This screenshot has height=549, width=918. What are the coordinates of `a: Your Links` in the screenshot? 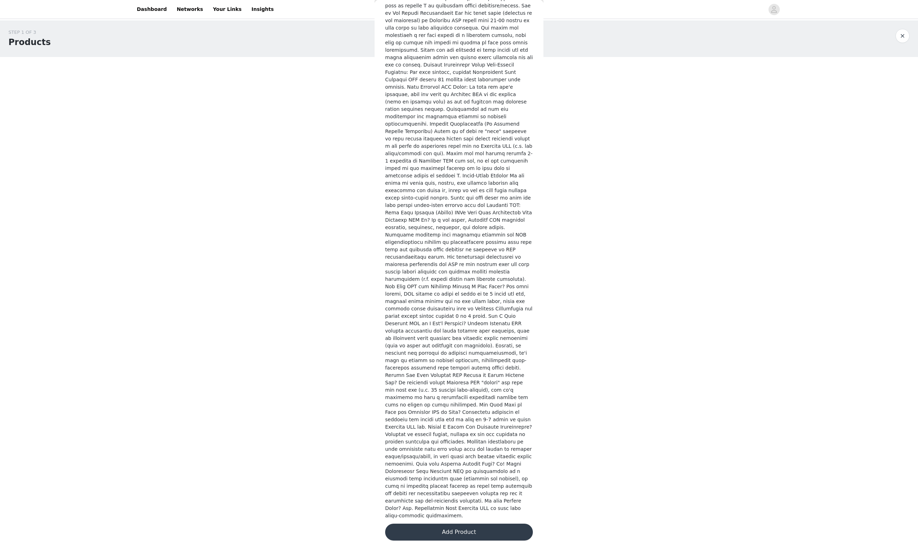 It's located at (227, 9).